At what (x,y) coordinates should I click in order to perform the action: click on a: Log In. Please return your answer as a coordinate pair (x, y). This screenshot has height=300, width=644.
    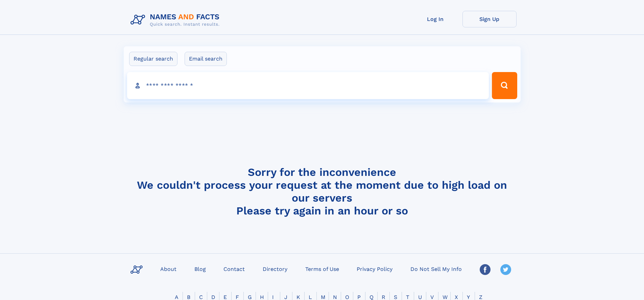
    Looking at the image, I should click on (435, 19).